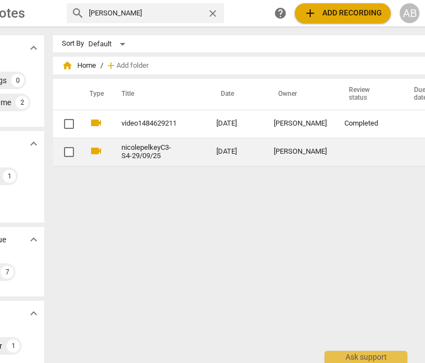 This screenshot has width=425, height=363. I want to click on span: search, so click(78, 13).